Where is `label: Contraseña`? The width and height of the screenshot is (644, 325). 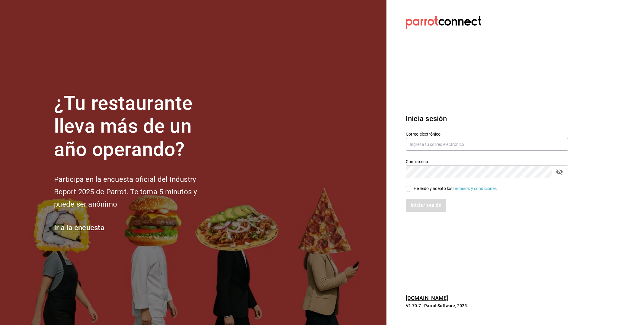
label: Contraseña is located at coordinates (487, 161).